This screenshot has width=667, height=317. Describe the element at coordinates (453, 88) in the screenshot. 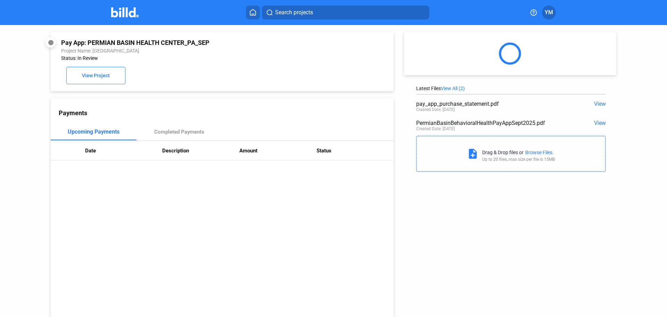

I see `span: View All (2)` at that location.